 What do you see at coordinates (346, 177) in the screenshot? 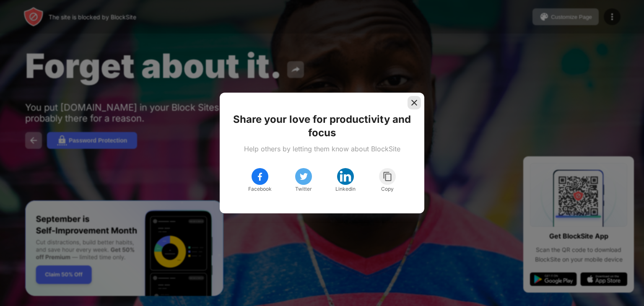
I see `img: linkedin.svg` at bounding box center [346, 177].